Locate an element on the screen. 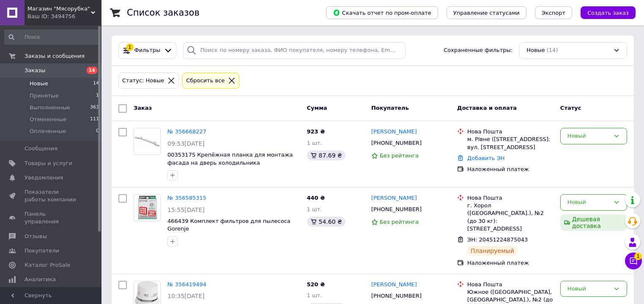 This screenshot has height=304, width=644. span: Управление статусами is located at coordinates (487, 13).